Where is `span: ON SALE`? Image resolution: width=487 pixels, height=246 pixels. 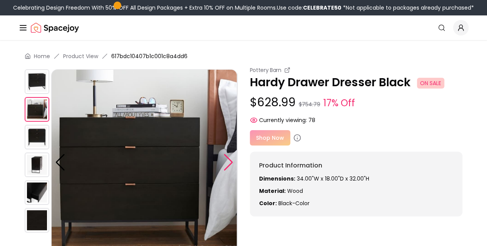
span: ON SALE is located at coordinates (430, 83).